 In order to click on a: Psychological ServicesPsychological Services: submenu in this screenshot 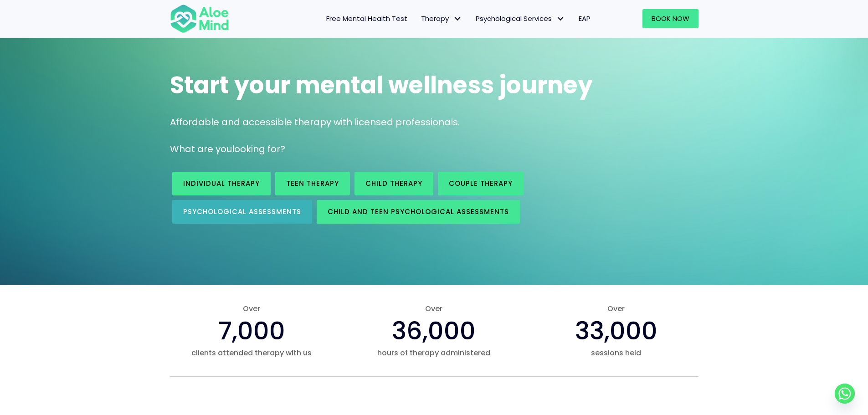, I will do `click(520, 19)`.